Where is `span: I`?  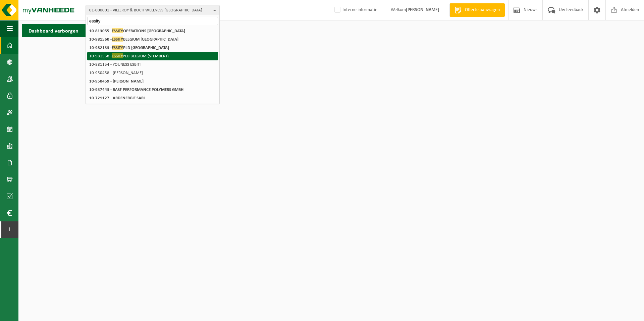
span: I is located at coordinates (9, 230).